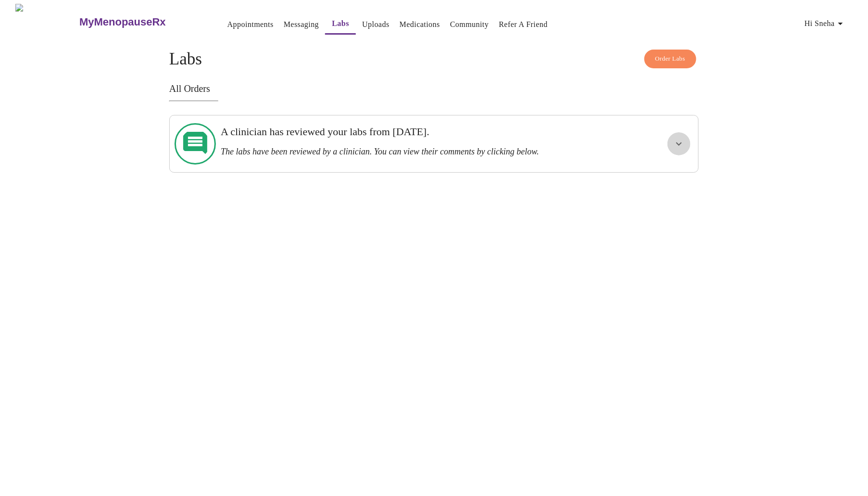  What do you see at coordinates (251, 24) in the screenshot?
I see `button: Appointments` at bounding box center [251, 24].